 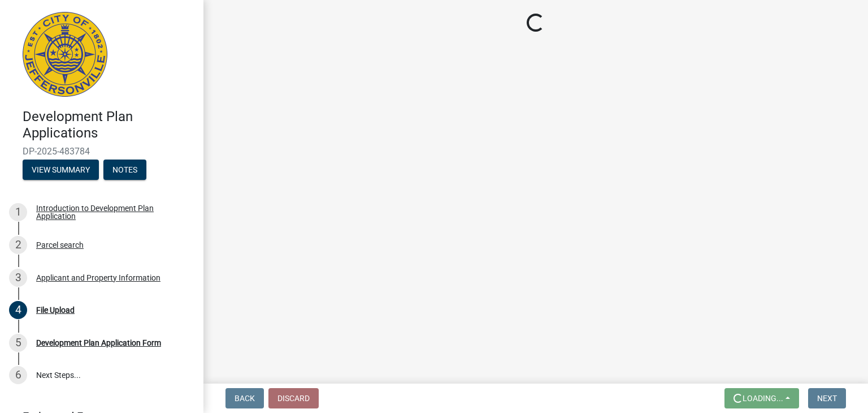 I want to click on span: Back, so click(x=245, y=398).